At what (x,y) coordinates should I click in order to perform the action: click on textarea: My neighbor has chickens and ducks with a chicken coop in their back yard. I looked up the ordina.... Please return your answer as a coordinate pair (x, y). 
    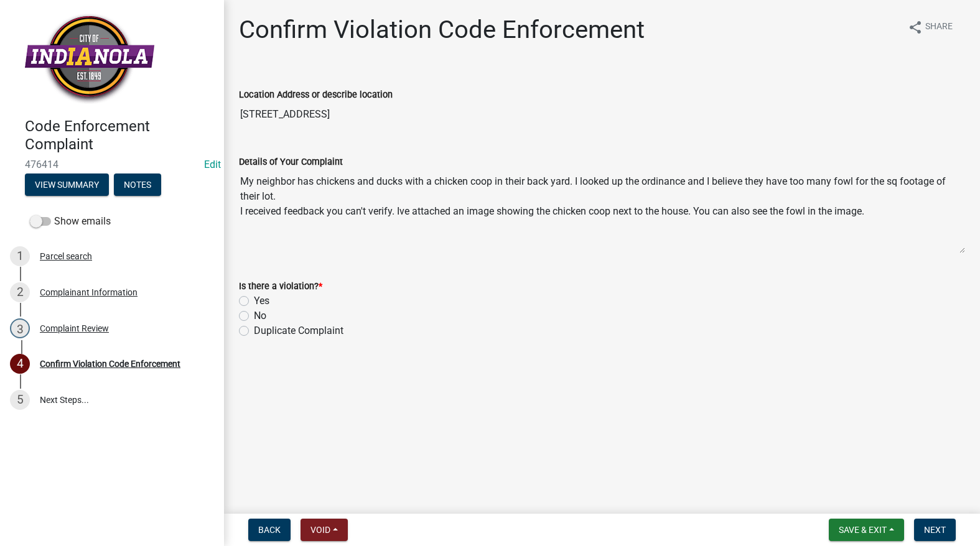
    Looking at the image, I should click on (602, 212).